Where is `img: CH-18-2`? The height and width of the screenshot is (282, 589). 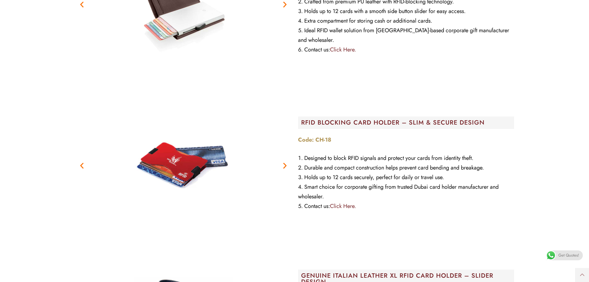
img: CH-18-2 is located at coordinates (183, 165).